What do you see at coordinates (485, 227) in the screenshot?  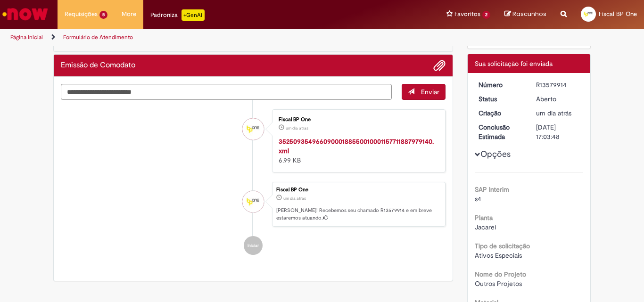 I see `span: Jacareí` at bounding box center [485, 227].